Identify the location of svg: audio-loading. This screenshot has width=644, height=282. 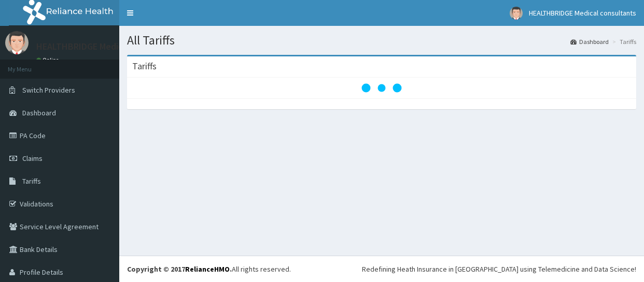
(382, 88).